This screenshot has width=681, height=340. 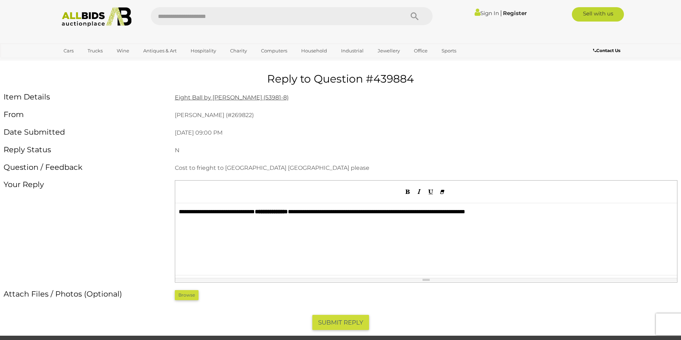 What do you see at coordinates (203, 51) in the screenshot?
I see `a: Hospitality` at bounding box center [203, 51].